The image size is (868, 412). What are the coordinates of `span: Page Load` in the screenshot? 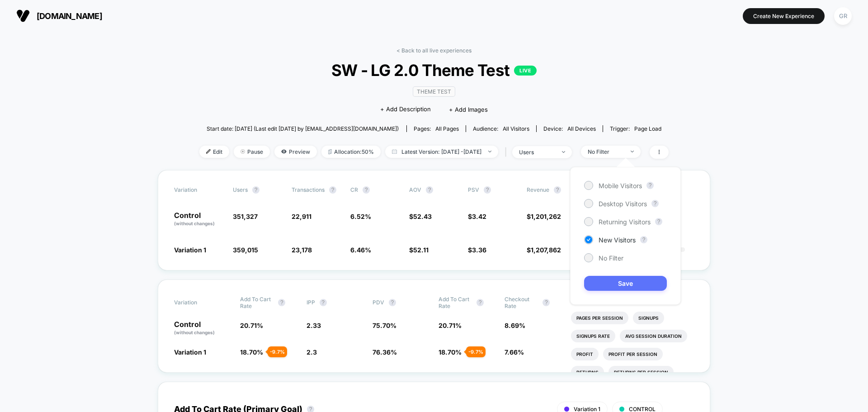 It's located at (648, 128).